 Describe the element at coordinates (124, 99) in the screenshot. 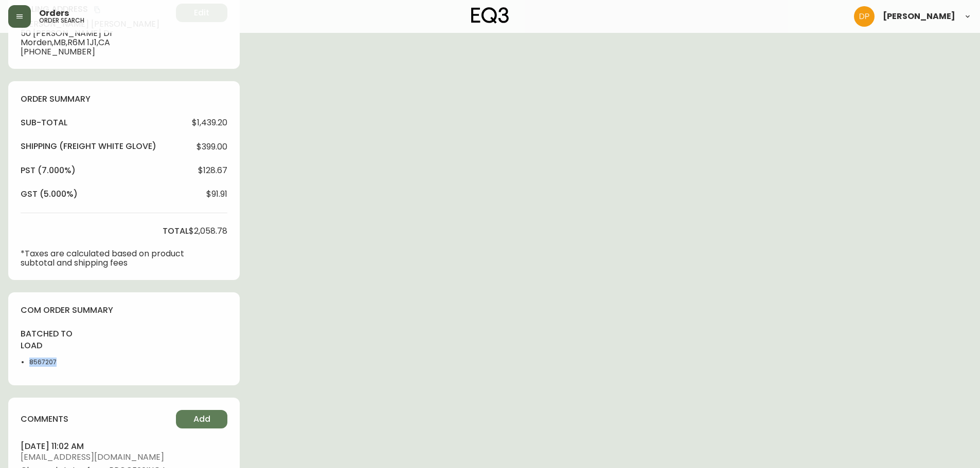

I see `h4: order summary` at that location.